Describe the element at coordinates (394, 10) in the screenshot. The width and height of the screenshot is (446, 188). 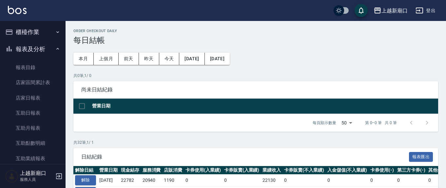
I see `div: 上越新廟口` at that location.